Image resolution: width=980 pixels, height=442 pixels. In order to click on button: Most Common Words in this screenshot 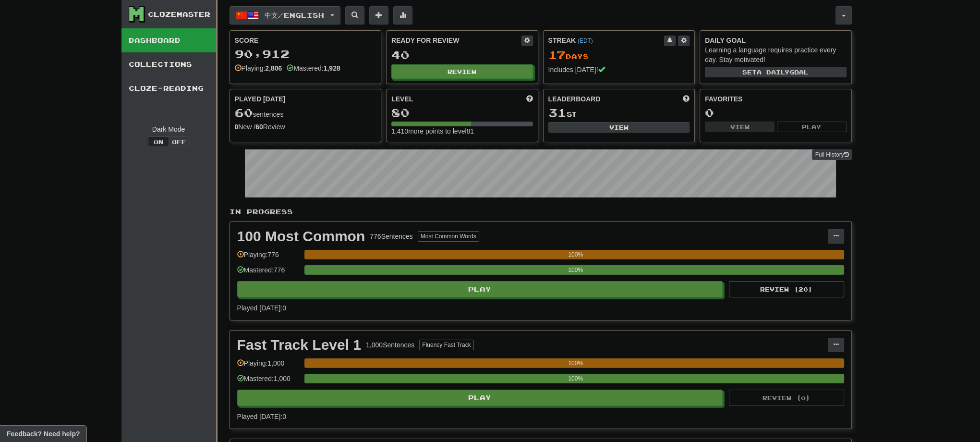, I will do `click(449, 237)`.